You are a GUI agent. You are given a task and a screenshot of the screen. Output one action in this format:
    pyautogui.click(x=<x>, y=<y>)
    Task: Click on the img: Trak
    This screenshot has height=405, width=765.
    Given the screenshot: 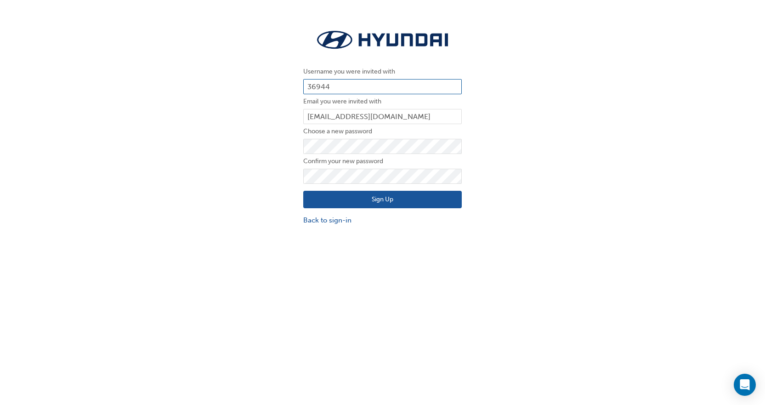 What is the action you would take?
    pyautogui.click(x=382, y=40)
    